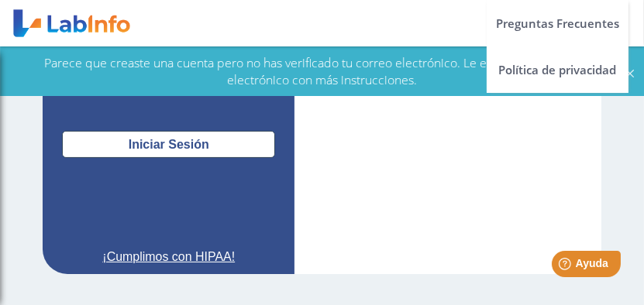 The height and width of the screenshot is (305, 644). Describe the element at coordinates (168, 144) in the screenshot. I see `button: Iniciar Sesión` at that location.